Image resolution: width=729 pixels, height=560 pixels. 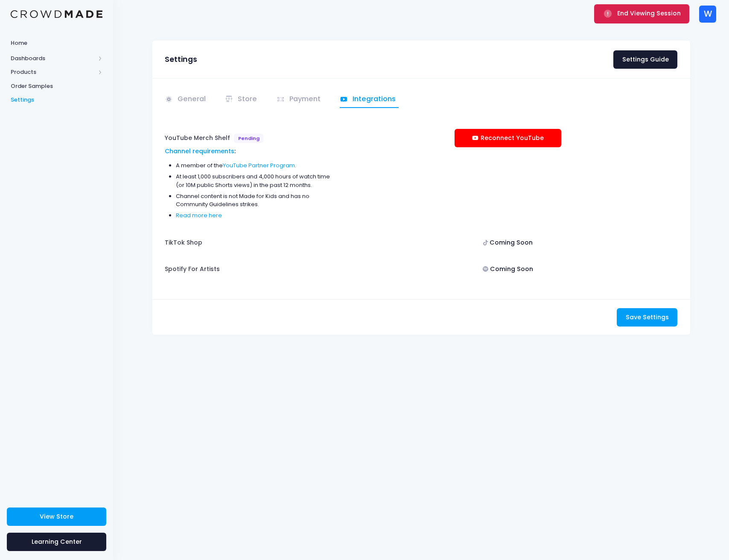 What do you see at coordinates (186, 100) in the screenshot?
I see `a: General` at bounding box center [186, 100].